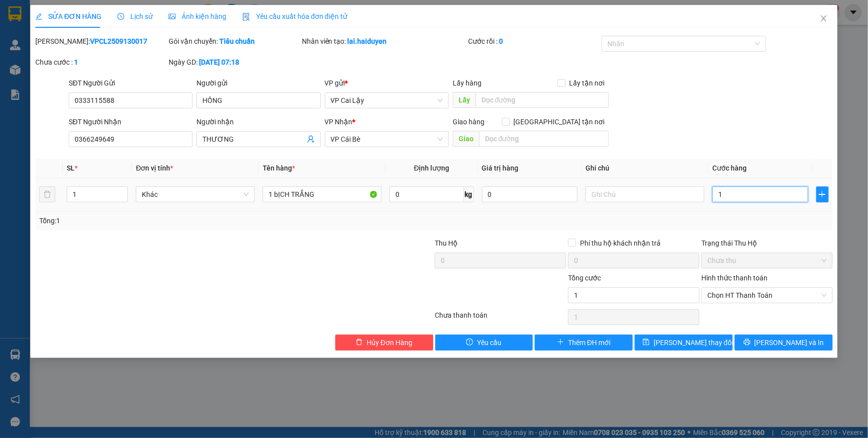 This screenshot has width=868, height=438. What do you see at coordinates (197, 16) in the screenshot?
I see `span: Ảnh kiện hàng` at bounding box center [197, 16].